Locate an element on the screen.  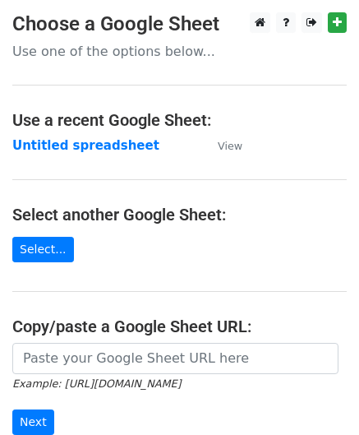
a: Select... is located at coordinates (43, 249).